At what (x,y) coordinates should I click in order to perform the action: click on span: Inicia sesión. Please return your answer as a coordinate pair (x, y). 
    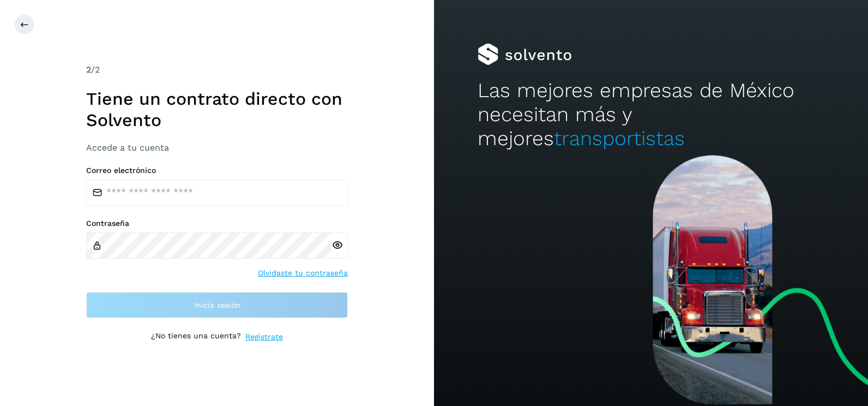
    Looking at the image, I should click on (217, 304).